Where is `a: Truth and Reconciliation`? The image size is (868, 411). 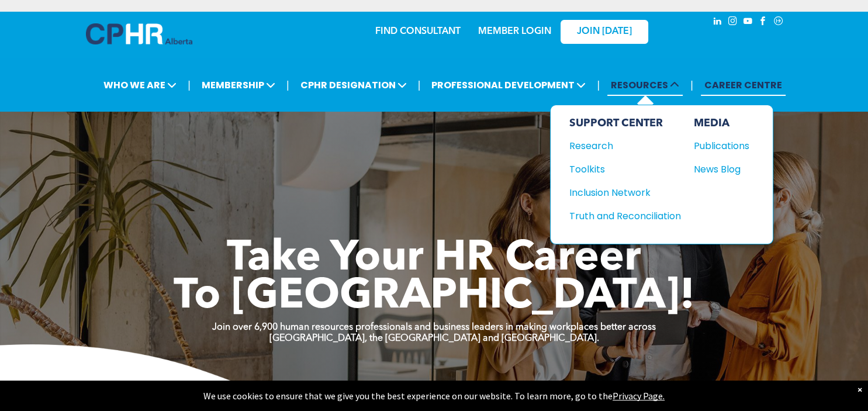 a: Truth and Reconciliation is located at coordinates (625, 216).